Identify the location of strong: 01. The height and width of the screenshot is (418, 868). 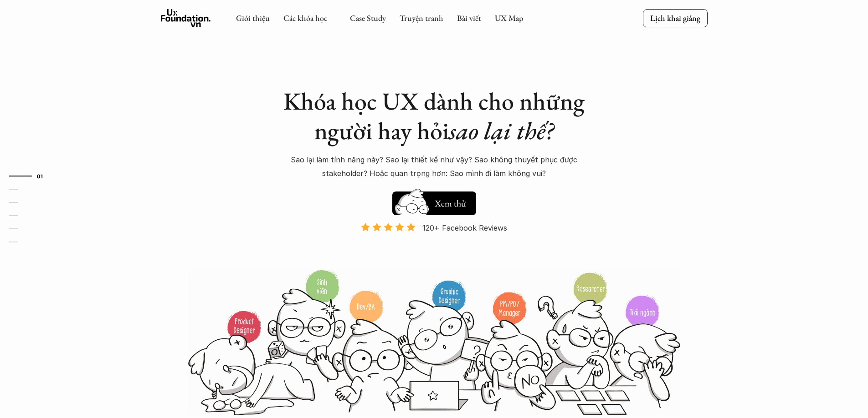
(40, 176).